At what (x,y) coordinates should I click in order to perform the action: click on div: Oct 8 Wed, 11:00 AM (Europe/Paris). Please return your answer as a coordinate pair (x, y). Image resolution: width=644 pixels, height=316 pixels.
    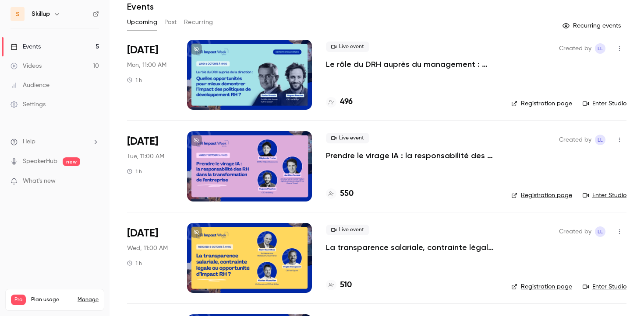
    Looking at the image, I should click on (149, 258).